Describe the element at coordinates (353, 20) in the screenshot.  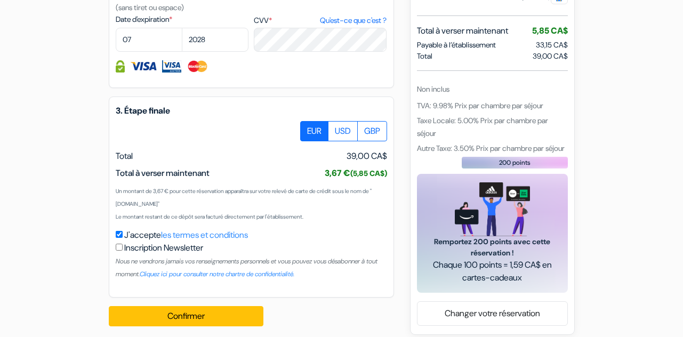
I see `a: Qu'est-ce que c'est ?` at that location.